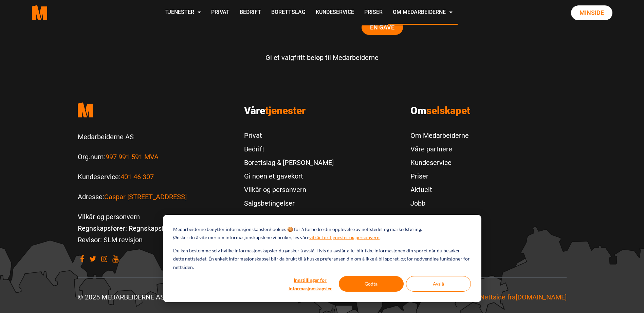 Image resolution: width=644 pixels, height=313 pixels. Describe the element at coordinates (133, 229) in the screenshot. I see `span: Regnskapsfører: Regnskapsførern AS` at that location.